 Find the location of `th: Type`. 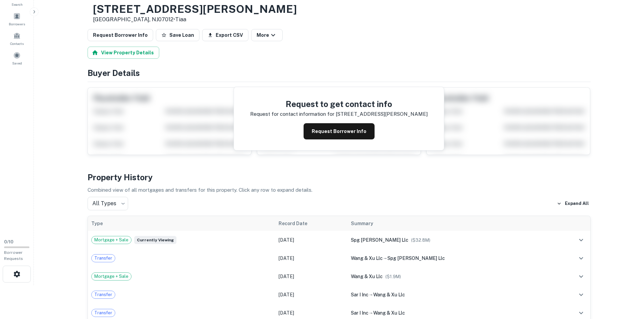

th: Type is located at coordinates (182, 224).